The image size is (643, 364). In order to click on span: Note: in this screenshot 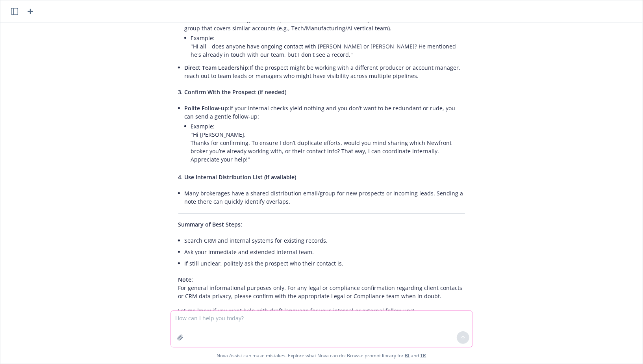, I will do `click(186, 279)`.